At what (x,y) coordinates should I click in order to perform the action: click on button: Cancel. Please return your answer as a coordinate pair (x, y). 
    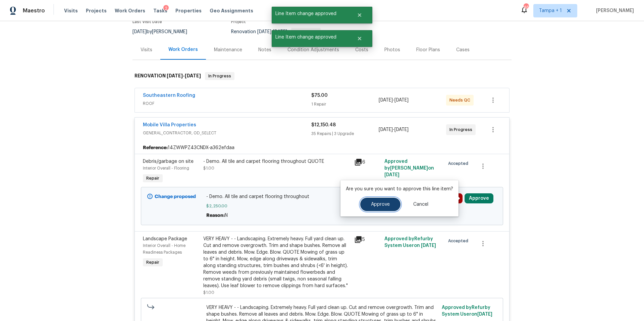
    Looking at the image, I should click on (421, 205).